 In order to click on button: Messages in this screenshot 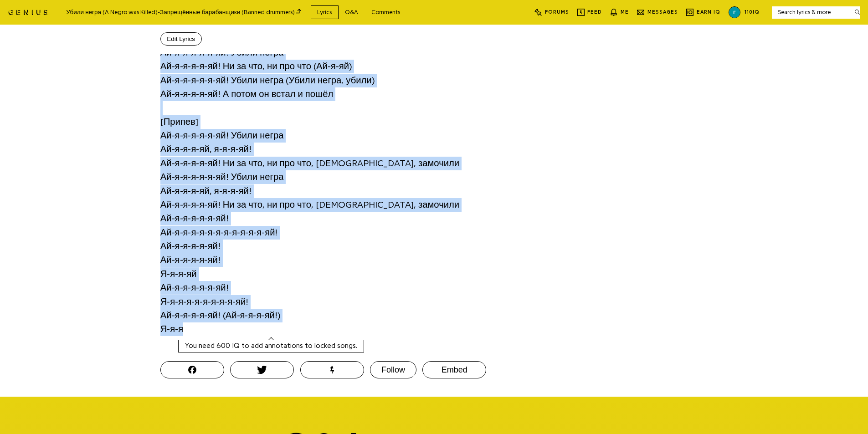, I will do `click(657, 12)`.